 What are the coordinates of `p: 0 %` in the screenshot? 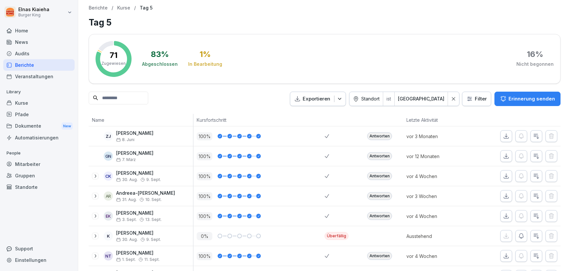 It's located at (204, 236).